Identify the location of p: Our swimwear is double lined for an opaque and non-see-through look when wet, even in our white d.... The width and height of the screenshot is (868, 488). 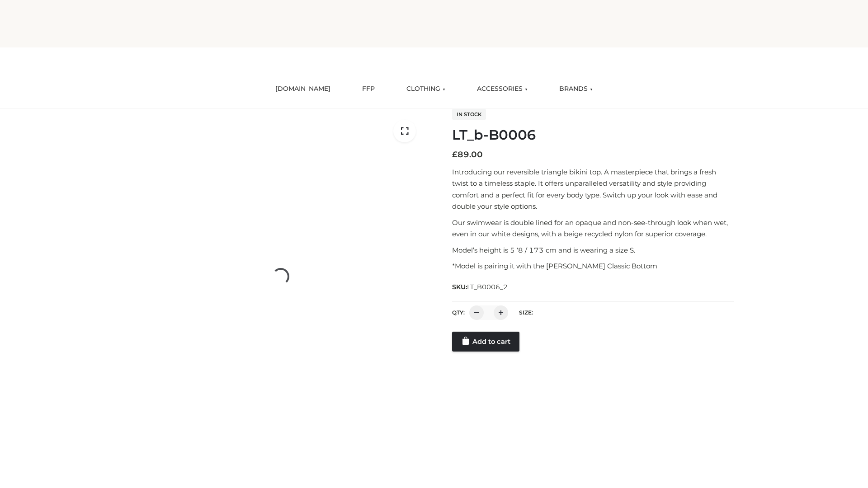
(593, 228).